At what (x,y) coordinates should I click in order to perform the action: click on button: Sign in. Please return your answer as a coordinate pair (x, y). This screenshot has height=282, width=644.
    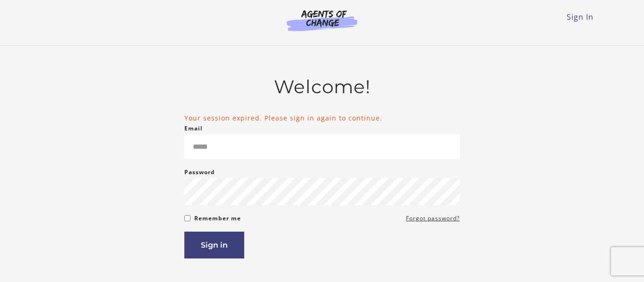
    Looking at the image, I should click on (214, 245).